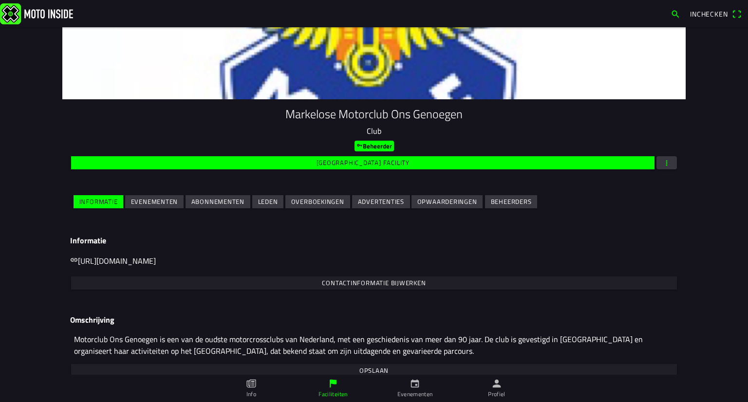 This screenshot has height=402, width=748. Describe the element at coordinates (374, 283) in the screenshot. I see `ion-button: Contactinformatie bijwerken` at that location.